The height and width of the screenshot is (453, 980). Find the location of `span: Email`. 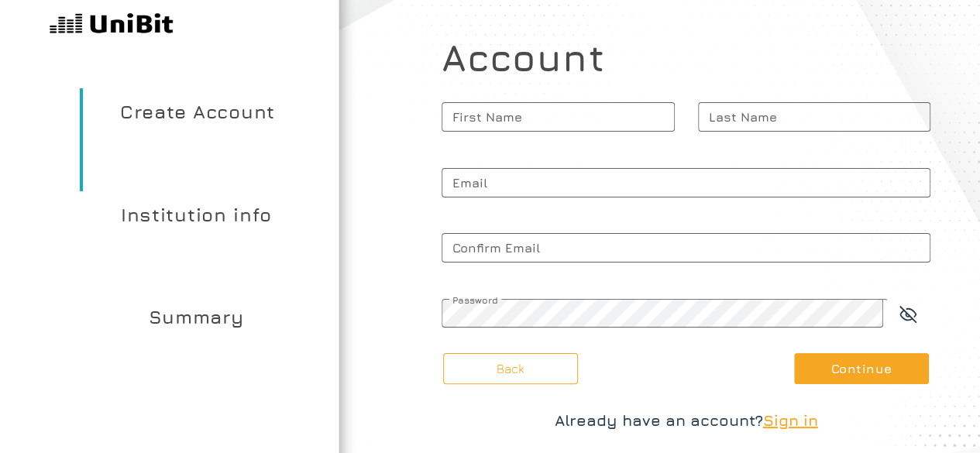

span: Email is located at coordinates (686, 183).